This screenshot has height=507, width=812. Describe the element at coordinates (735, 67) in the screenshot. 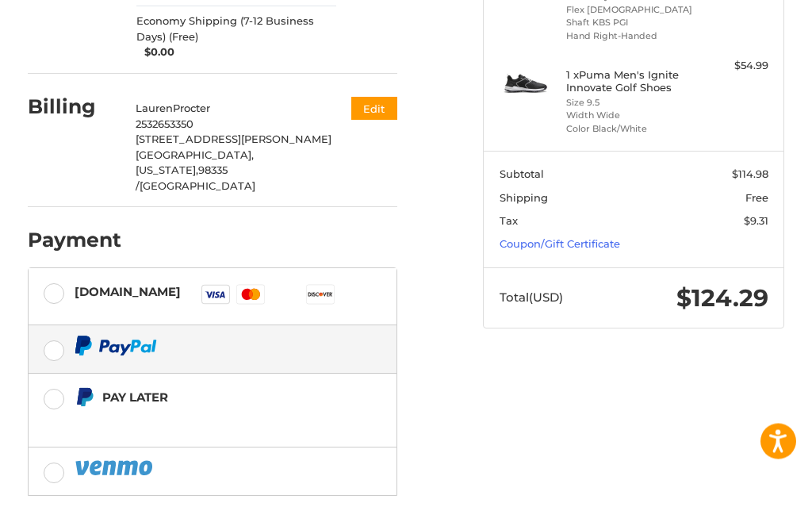

I see `div: $54.99` at that location.